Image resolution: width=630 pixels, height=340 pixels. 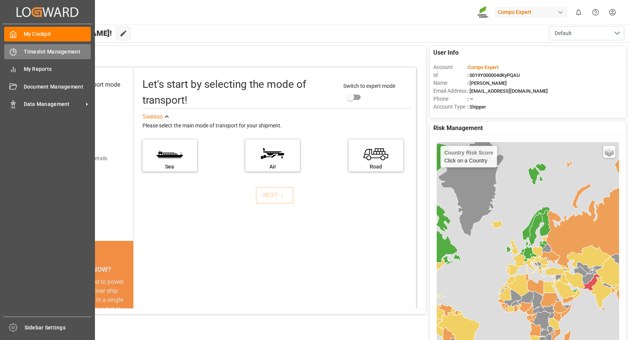 What do you see at coordinates (451, 67) in the screenshot?
I see `span: Account` at bounding box center [451, 67].